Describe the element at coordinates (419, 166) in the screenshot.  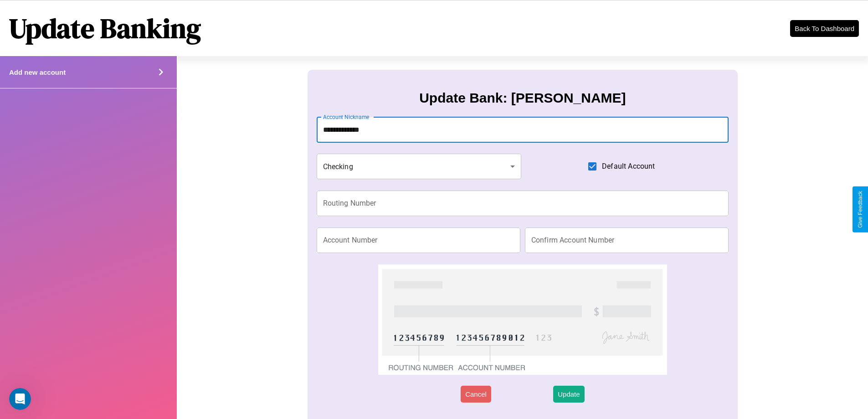
I see `div: Checking` at that location.